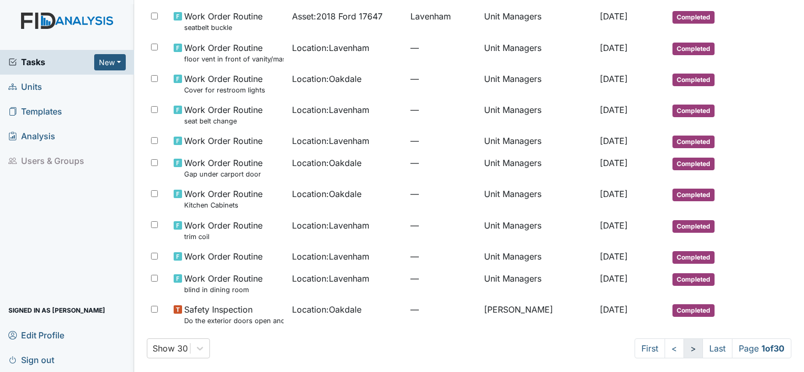 Image resolution: width=804 pixels, height=372 pixels. What do you see at coordinates (51, 62) in the screenshot?
I see `span: Tasks` at bounding box center [51, 62].